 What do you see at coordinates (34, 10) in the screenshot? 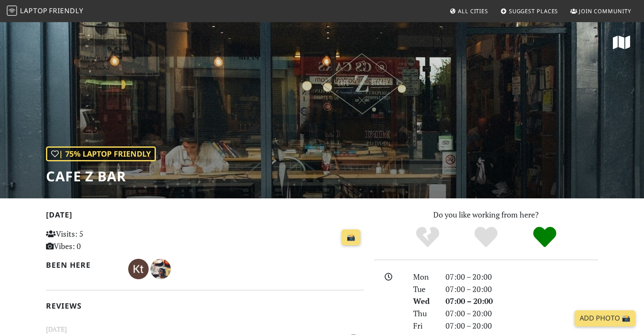
I see `span: Laptop` at bounding box center [34, 10].